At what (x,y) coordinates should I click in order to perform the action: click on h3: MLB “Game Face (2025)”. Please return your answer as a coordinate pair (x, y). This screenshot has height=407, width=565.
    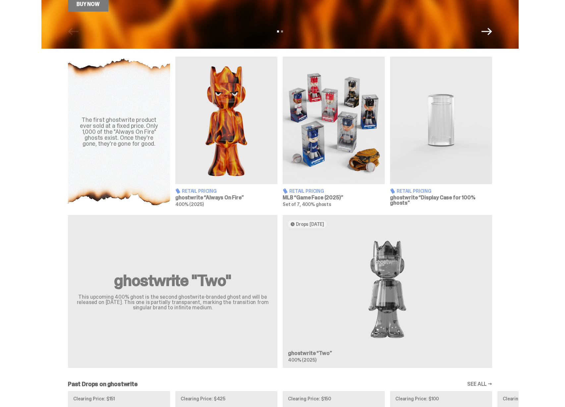
    Looking at the image, I should click on (334, 198).